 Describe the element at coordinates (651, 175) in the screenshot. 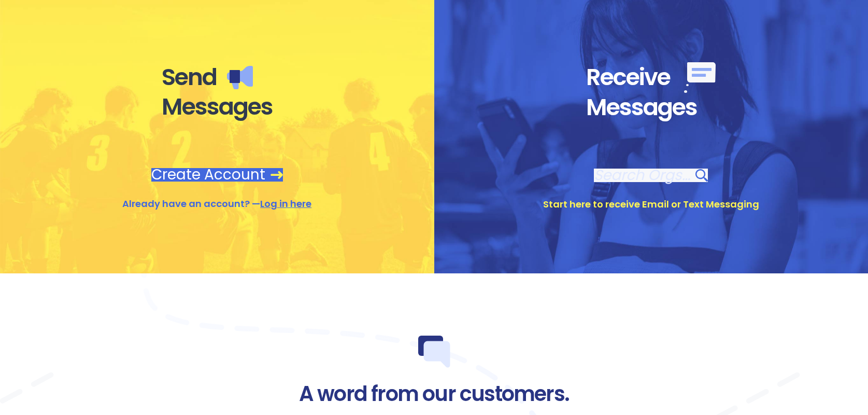

I see `a: Search Orgs…` at that location.